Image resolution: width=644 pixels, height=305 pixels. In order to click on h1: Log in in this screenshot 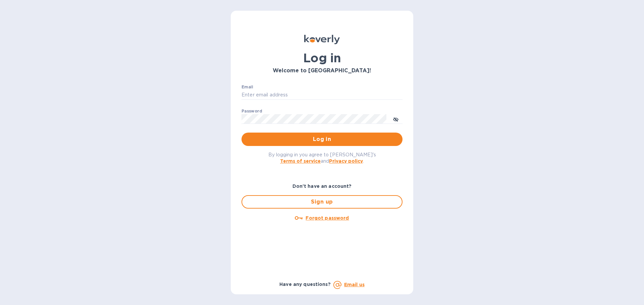, I will do `click(322, 58)`.